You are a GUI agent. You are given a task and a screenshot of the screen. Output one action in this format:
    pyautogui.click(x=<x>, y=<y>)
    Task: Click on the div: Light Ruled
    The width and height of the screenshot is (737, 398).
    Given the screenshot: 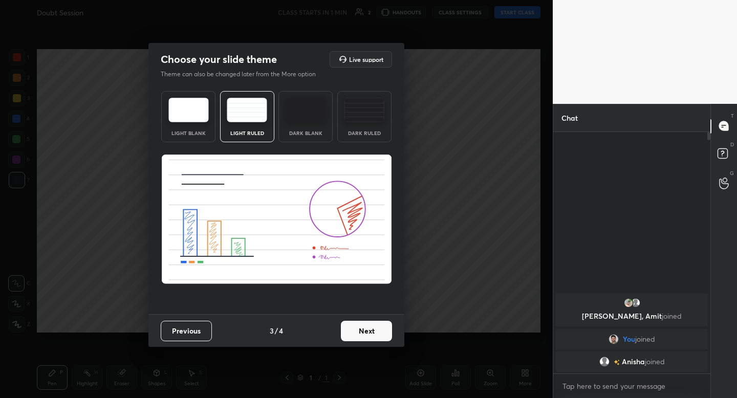 What is the action you would take?
    pyautogui.click(x=247, y=133)
    